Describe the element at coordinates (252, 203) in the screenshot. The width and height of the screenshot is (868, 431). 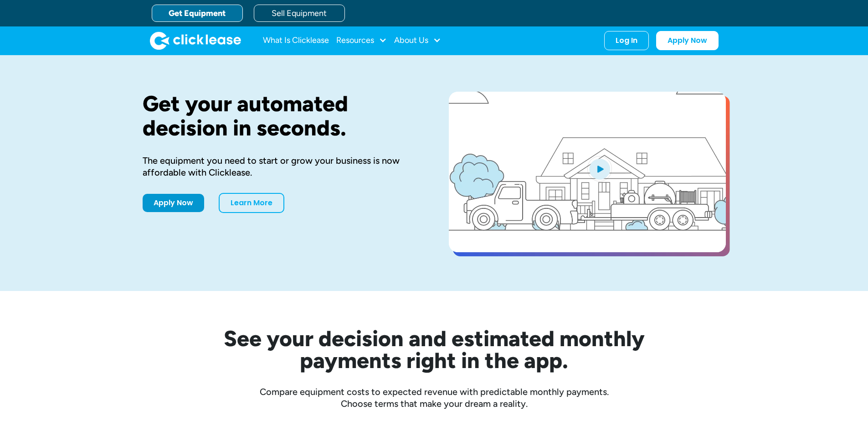
I see `a: Learn More` at that location.